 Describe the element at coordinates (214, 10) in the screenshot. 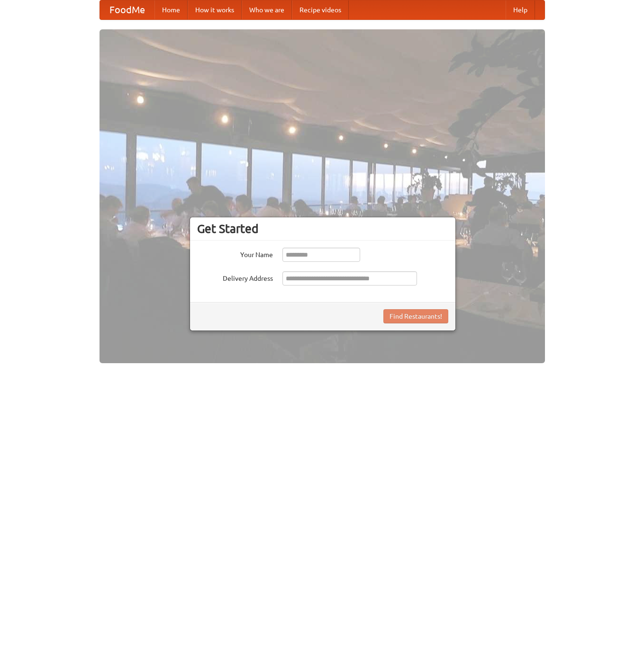

I see `a: How it works` at that location.